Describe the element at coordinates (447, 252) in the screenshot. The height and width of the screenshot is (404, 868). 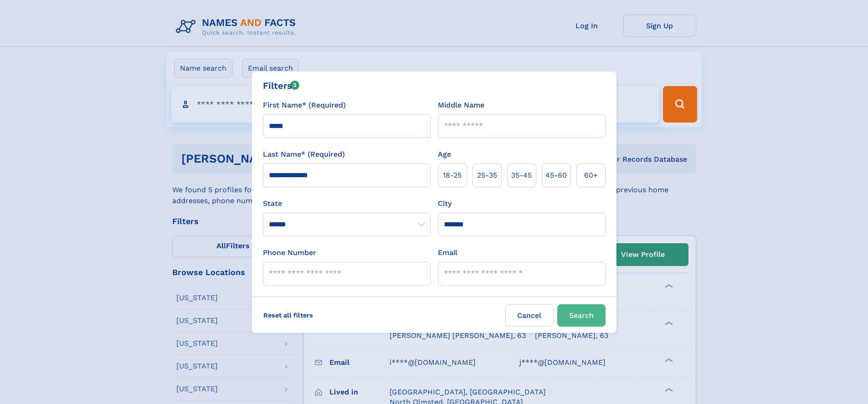
I see `label: Email` at that location.